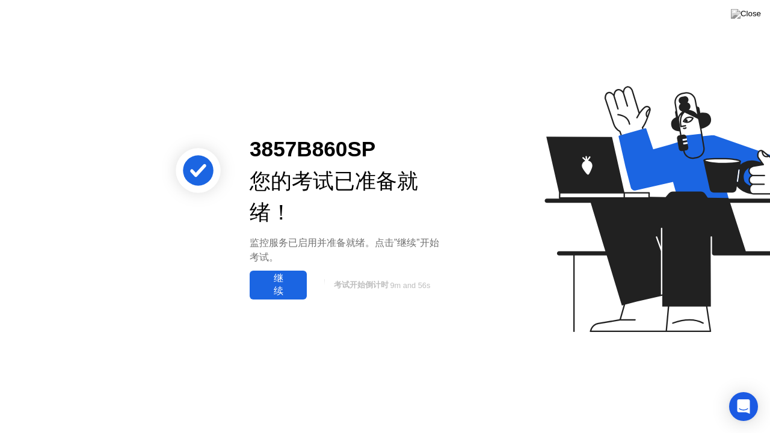  Describe the element at coordinates (410, 285) in the screenshot. I see `span: 9m and 56s` at that location.